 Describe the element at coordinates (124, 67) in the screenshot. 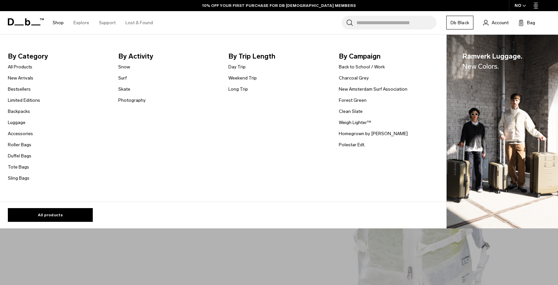

I see `a: Snow` at that location.